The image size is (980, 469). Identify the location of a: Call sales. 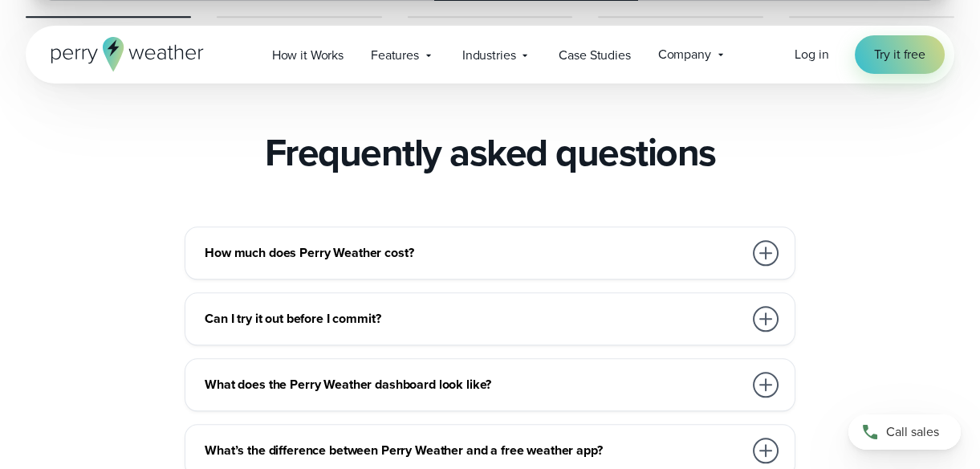
(905, 432).